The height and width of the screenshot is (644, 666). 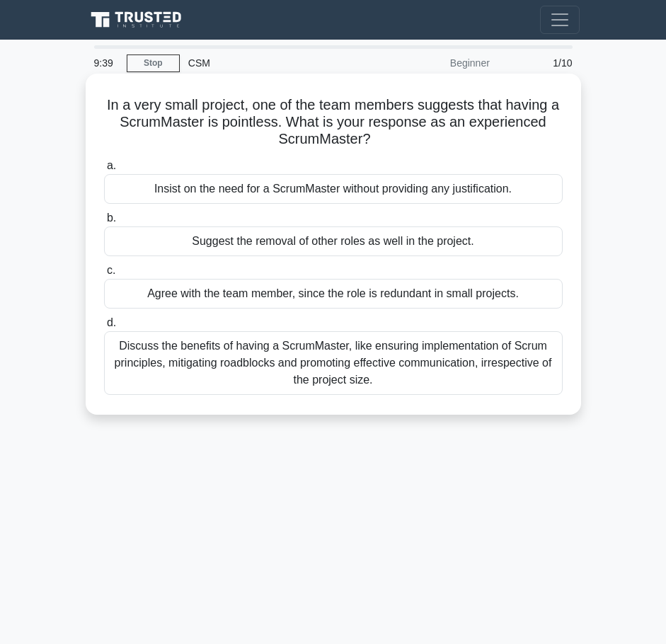 What do you see at coordinates (333, 189) in the screenshot?
I see `div: Insist on the need for a ScrumMaster without providing any justification.` at bounding box center [333, 189].